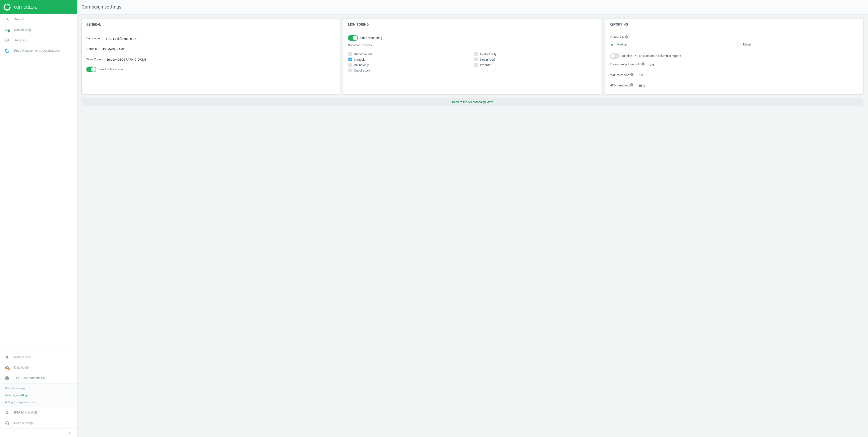  I want to click on span: Search, so click(19, 19).